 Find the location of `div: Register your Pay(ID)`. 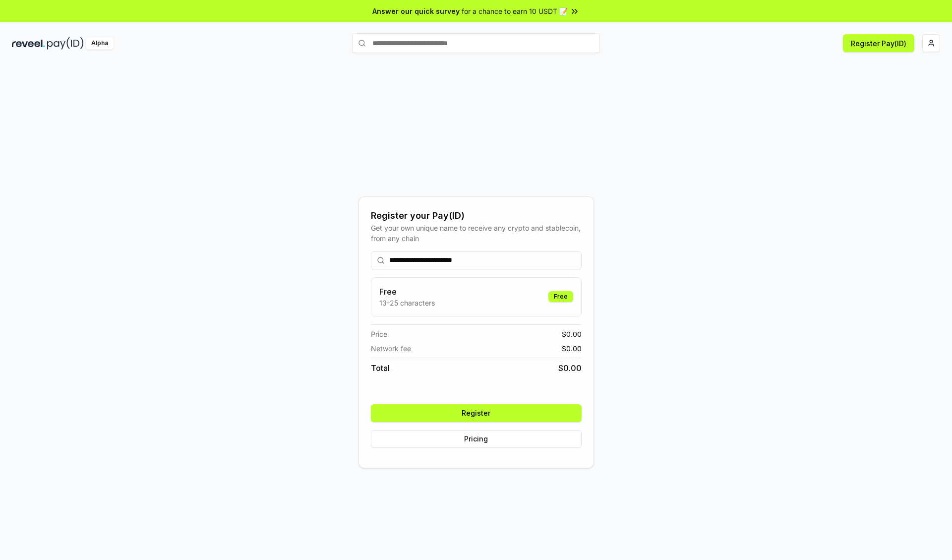

div: Register your Pay(ID) is located at coordinates (476, 215).